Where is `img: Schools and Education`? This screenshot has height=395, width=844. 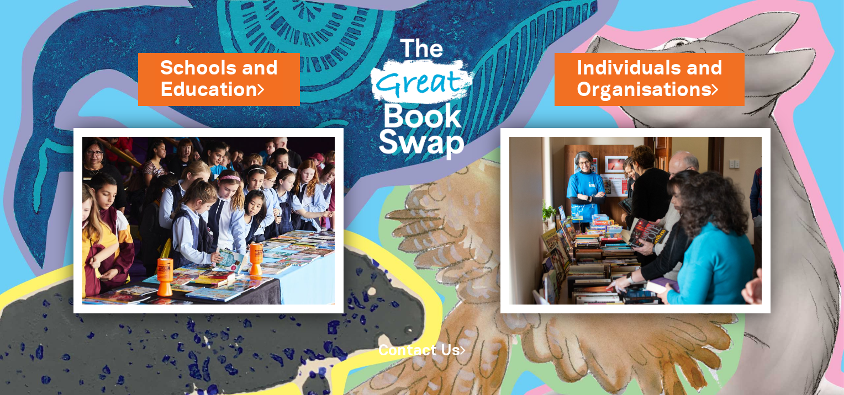
img: Schools and Education is located at coordinates (208, 221).